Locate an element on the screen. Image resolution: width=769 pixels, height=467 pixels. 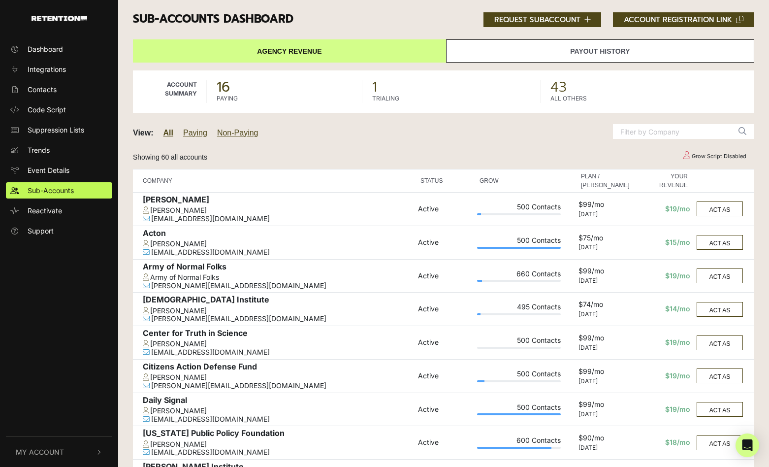
th: GROW is located at coordinates (519, 181).